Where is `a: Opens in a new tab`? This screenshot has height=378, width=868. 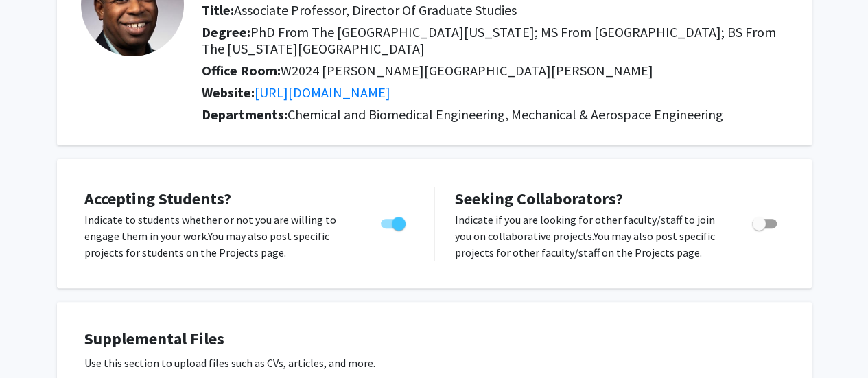
a: Opens in a new tab is located at coordinates (322, 92).